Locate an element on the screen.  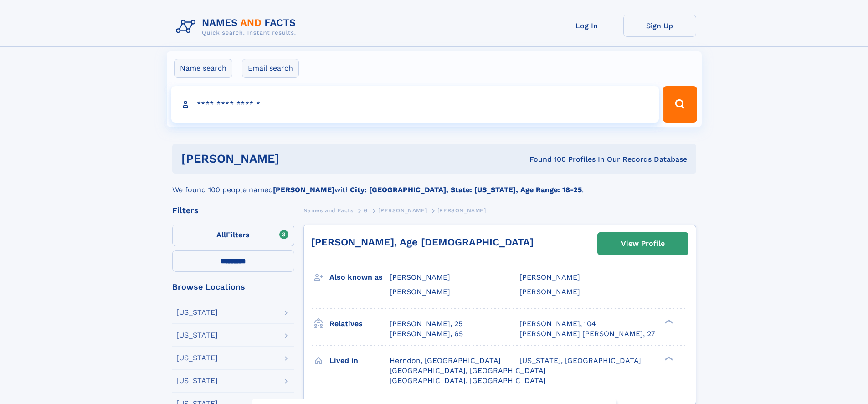
span: G is located at coordinates (366, 211).